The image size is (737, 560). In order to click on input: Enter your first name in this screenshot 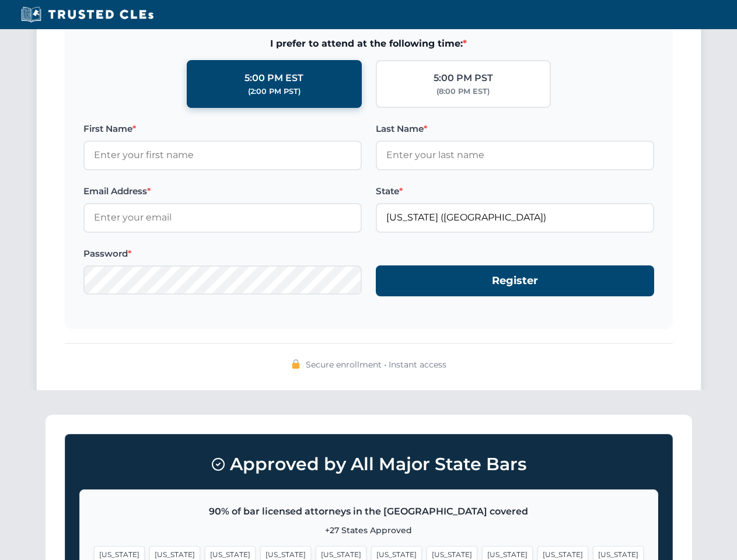, I will do `click(222, 155)`.